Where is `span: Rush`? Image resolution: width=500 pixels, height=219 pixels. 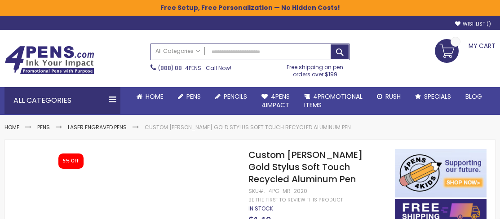 span: Rush is located at coordinates (393, 97).